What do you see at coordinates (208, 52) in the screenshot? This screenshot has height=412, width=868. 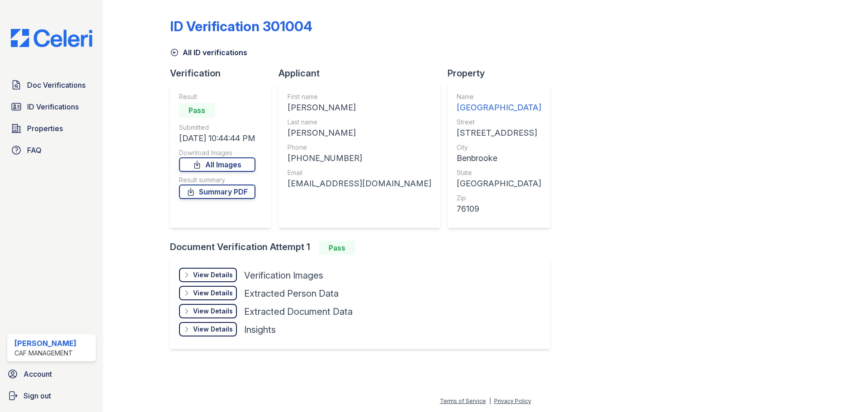 I see `a: All ID verifications` at bounding box center [208, 52].